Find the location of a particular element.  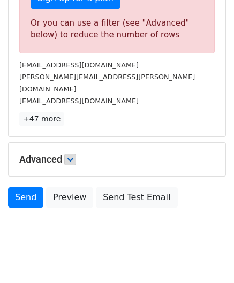

a: +47 more is located at coordinates (42, 119).